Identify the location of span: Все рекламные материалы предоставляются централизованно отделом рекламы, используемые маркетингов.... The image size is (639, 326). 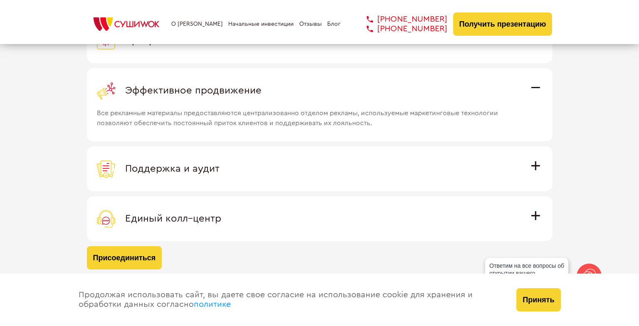
(308, 114).